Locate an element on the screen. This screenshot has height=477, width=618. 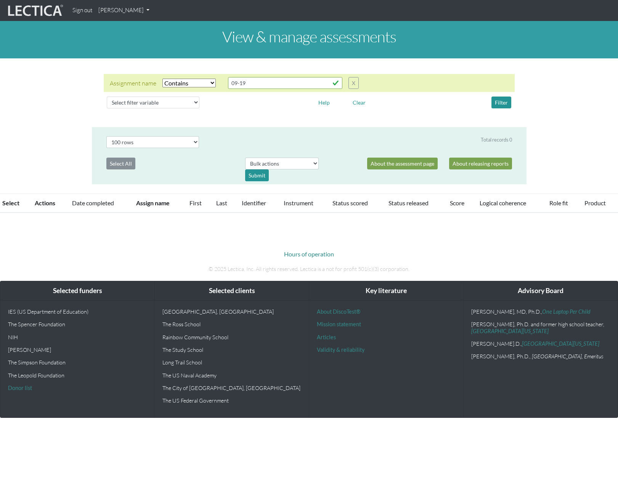
p: The Spencer Foundation is located at coordinates (77, 324).